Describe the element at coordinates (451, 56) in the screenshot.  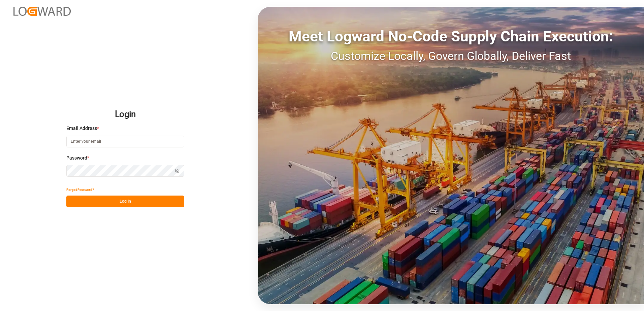
I see `div: Customize Locally, Govern Globally, Deliver Fast` at that location.